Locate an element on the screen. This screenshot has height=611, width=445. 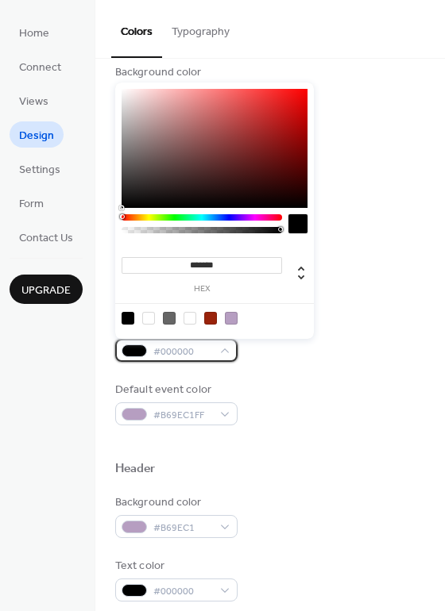
div: rgb(0, 0, 0) is located at coordinates (128, 318).